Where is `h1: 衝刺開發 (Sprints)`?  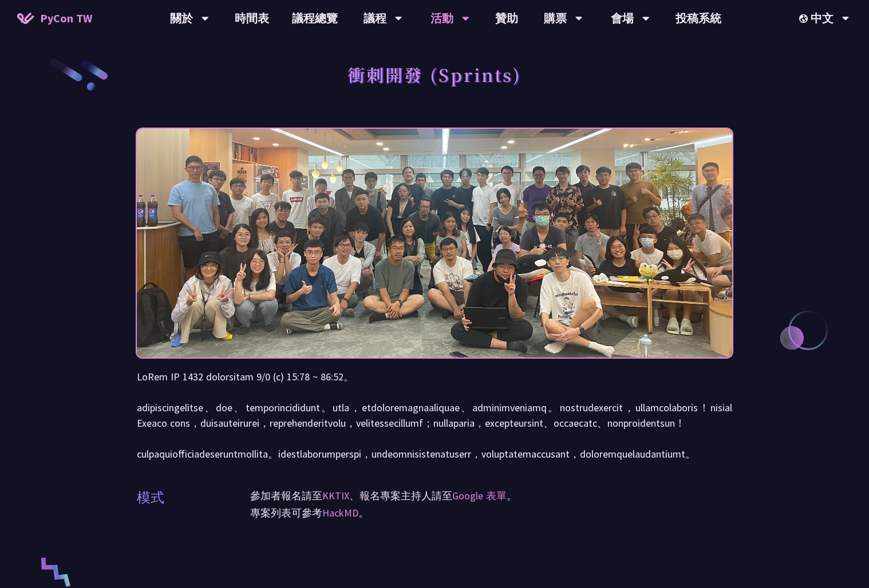
h1: 衝刺開發 (Sprints) is located at coordinates (434, 74).